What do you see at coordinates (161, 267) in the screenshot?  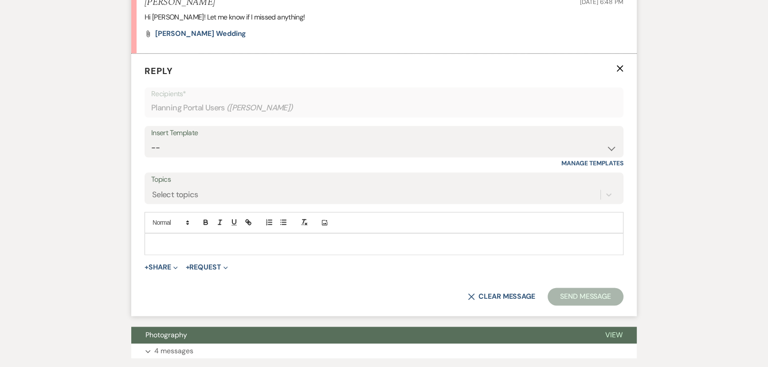 I see `button: Share` at bounding box center [161, 267].